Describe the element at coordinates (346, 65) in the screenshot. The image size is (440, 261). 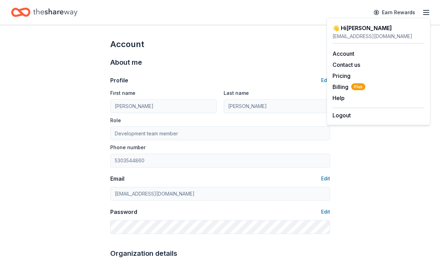
I see `button: Contact us` at that location.